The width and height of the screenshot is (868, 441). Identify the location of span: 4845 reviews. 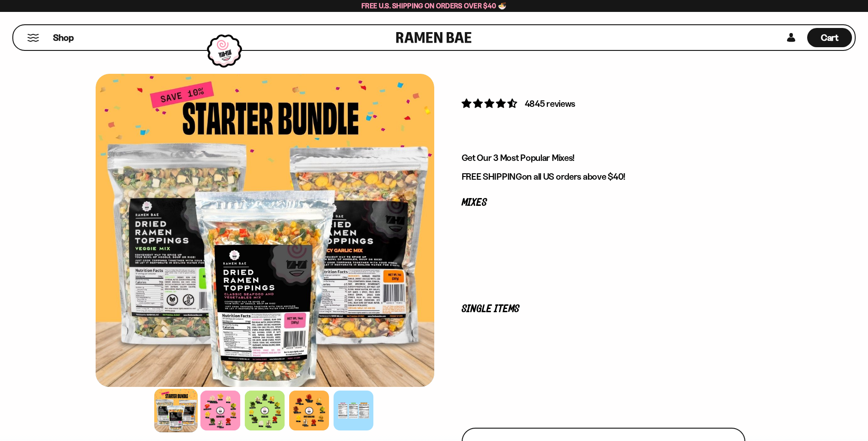
(550, 104).